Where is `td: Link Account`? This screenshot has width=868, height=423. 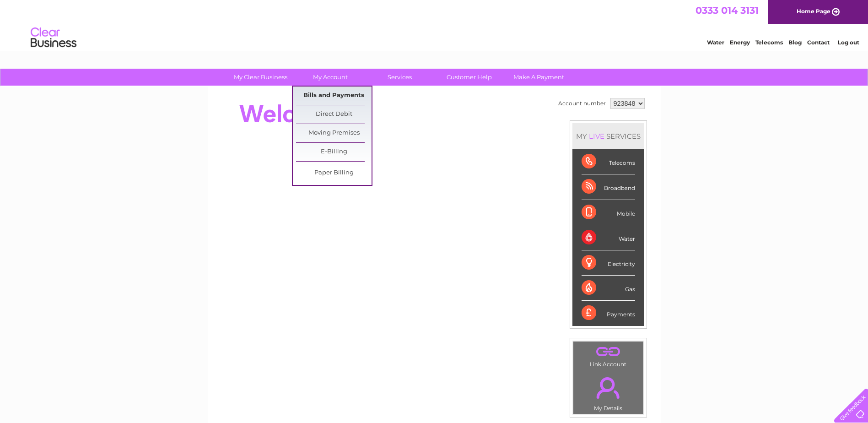 td: Link Account is located at coordinates (608, 355).